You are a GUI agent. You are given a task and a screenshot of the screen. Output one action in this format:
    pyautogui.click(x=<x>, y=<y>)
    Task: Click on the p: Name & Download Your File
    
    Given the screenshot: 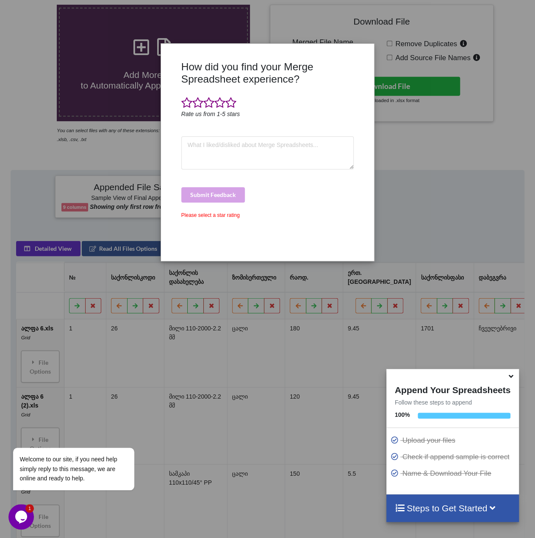 What is the action you would take?
    pyautogui.click(x=454, y=473)
    